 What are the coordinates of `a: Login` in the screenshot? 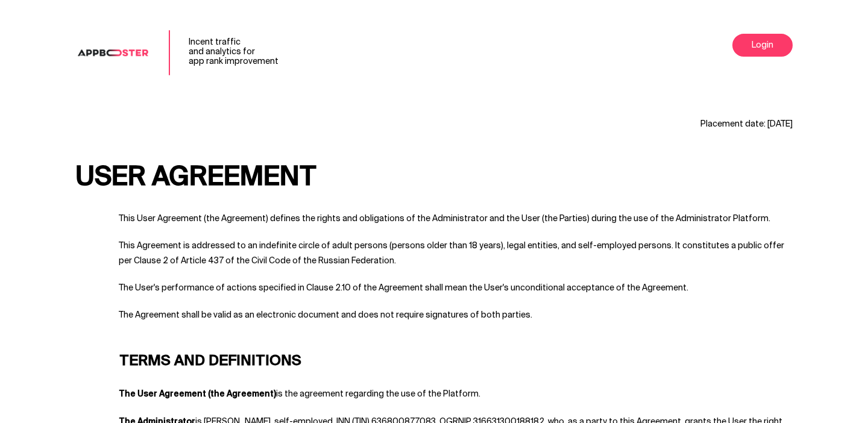 It's located at (763, 46).